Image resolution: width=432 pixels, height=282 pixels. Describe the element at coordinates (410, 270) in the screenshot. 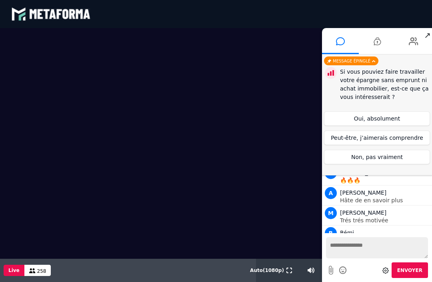

I see `button: Envoyer` at that location.